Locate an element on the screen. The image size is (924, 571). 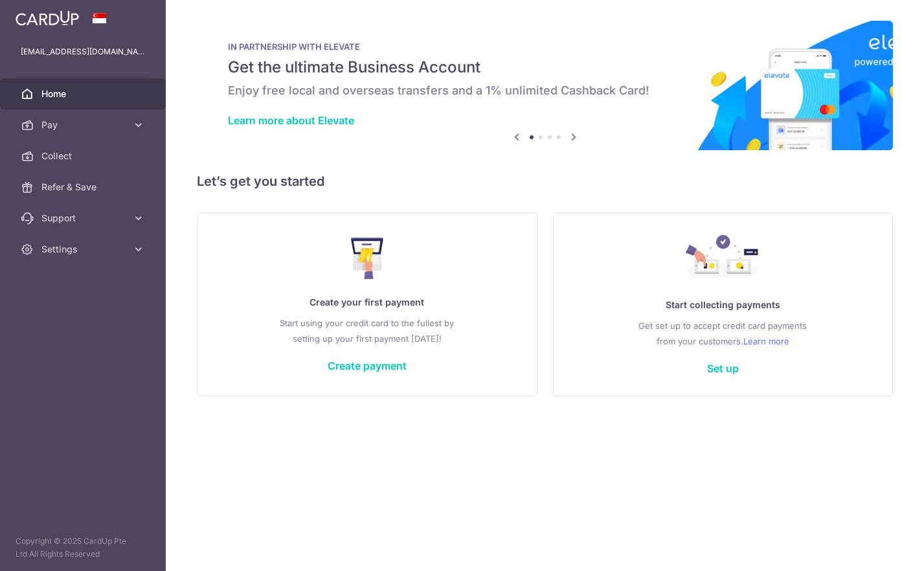
span: Refer & Save is located at coordinates (84, 187).